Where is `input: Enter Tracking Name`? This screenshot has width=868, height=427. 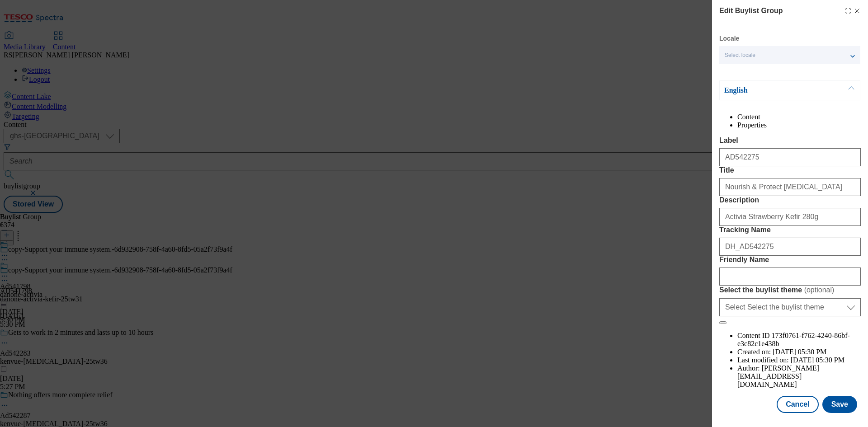
input: Enter Tracking Name is located at coordinates (790, 247).